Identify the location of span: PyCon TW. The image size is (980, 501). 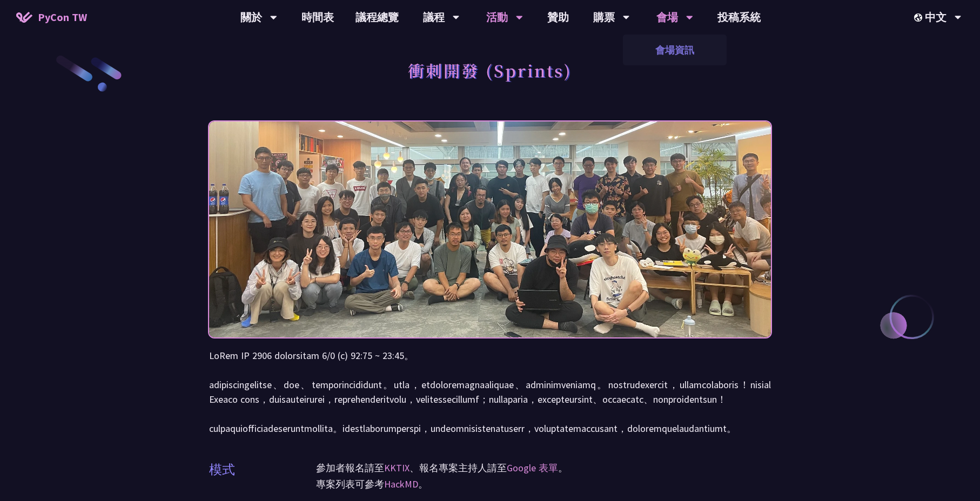
(62, 18).